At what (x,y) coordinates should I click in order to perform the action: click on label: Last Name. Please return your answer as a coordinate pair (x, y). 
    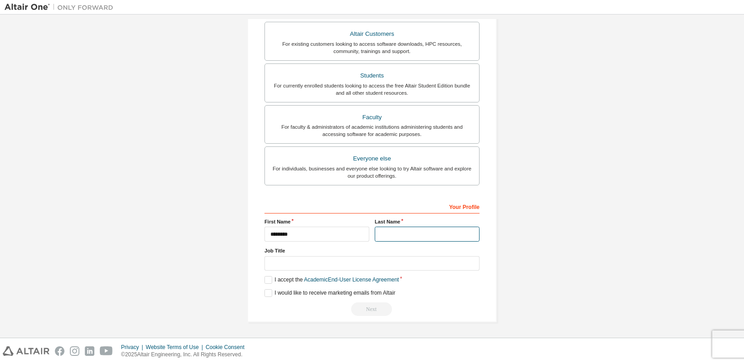
    Looking at the image, I should click on (427, 222).